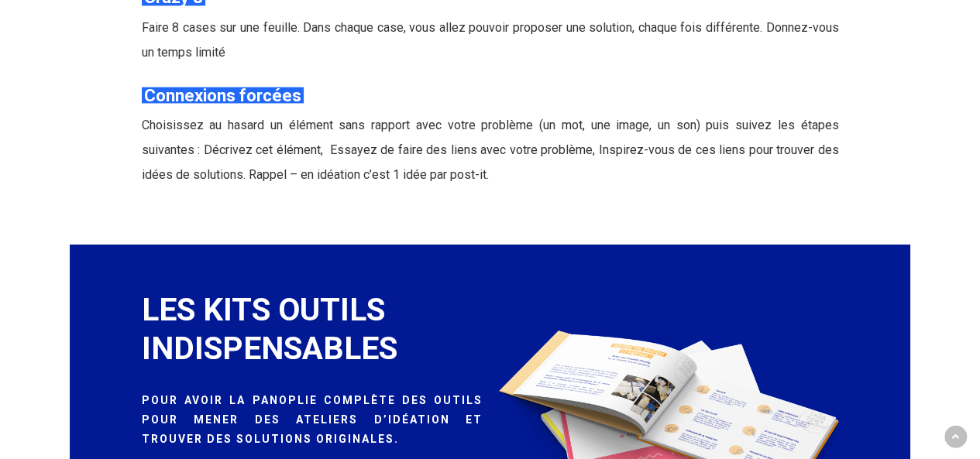 Image resolution: width=980 pixels, height=459 pixels. I want to click on span: Pour avoir la panoplie complète des outils pour mener des ateliers d’idéation et trouver des solu..., so click(312, 420).